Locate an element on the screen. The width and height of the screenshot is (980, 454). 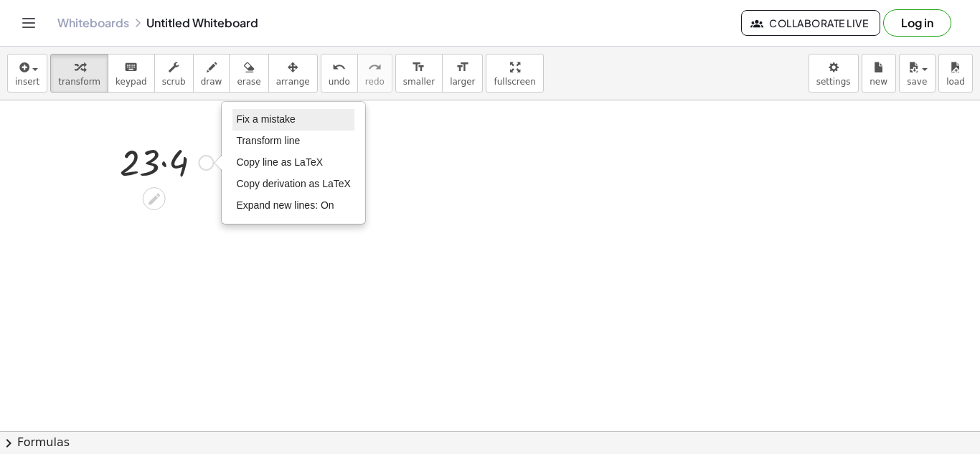
button: redoredo is located at coordinates (374, 73).